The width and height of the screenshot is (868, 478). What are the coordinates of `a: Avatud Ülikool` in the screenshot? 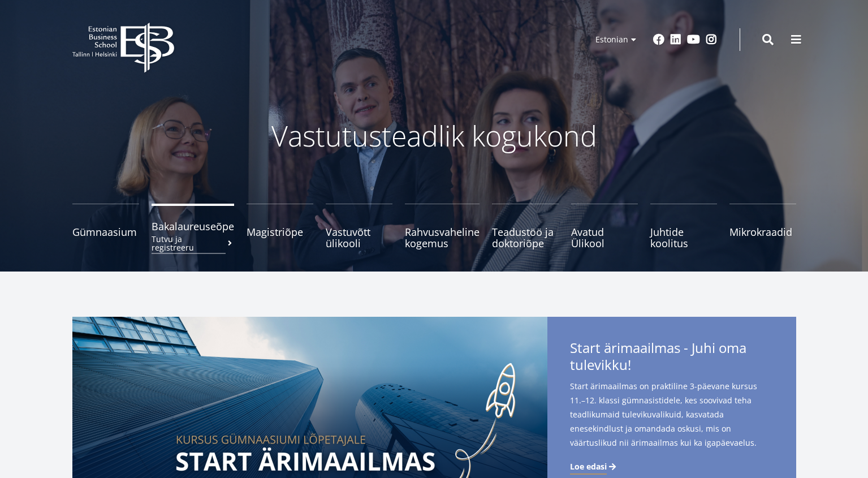 It's located at (605, 226).